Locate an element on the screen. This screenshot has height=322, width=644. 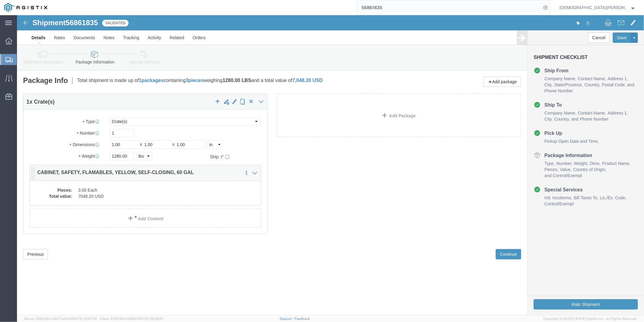
a: Feedback is located at coordinates (302, 318).